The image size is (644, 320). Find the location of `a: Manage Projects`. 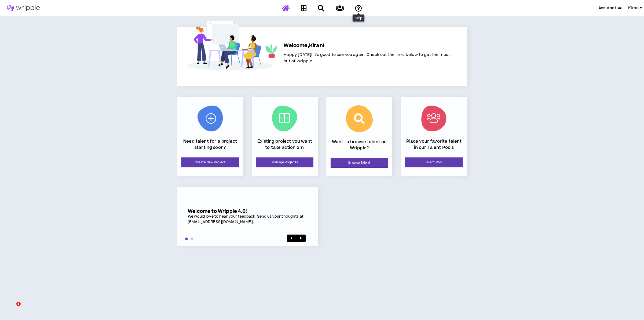

a: Manage Projects is located at coordinates (285, 162).